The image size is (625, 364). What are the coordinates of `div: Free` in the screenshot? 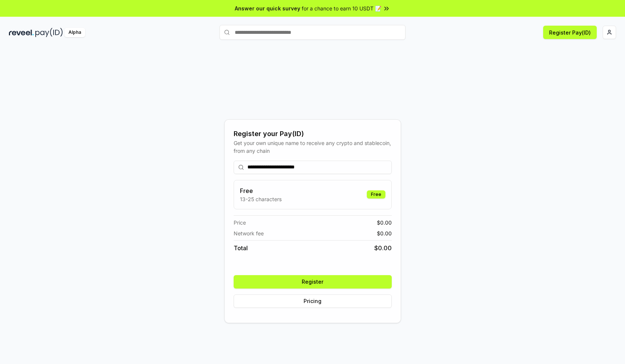 It's located at (376, 195).